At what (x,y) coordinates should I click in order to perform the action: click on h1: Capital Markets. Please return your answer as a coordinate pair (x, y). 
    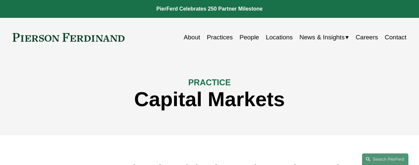
    Looking at the image, I should click on (209, 99).